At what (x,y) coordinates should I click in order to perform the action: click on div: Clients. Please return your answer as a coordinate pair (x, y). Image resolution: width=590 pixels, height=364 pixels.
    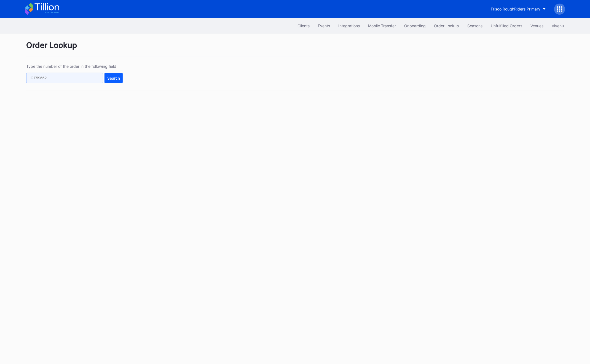
    Looking at the image, I should click on (303, 26).